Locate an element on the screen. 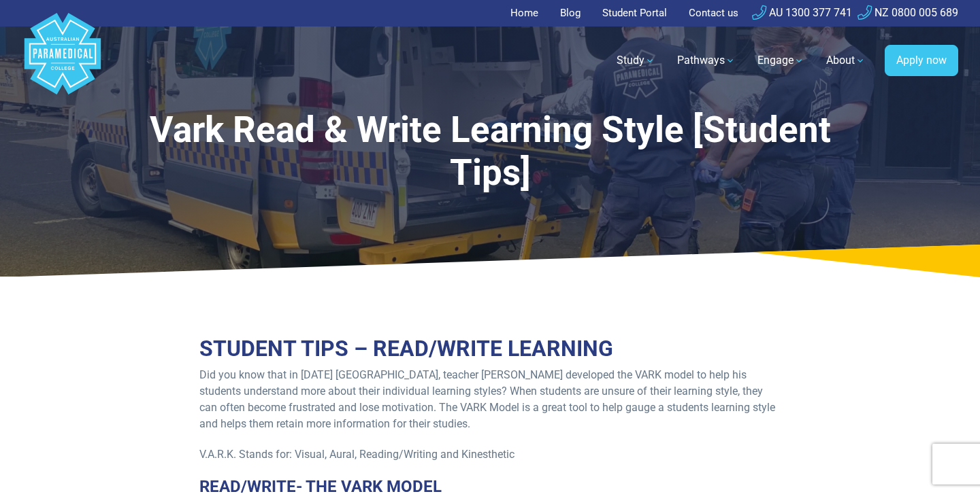  strong: STUDENT TIPS – READ/WRITE LEARNING is located at coordinates (406, 349).